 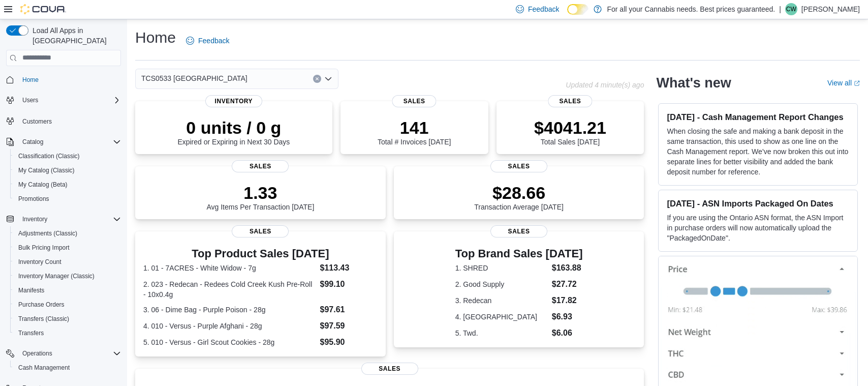 What do you see at coordinates (49, 156) in the screenshot?
I see `a: Classification (Classic)` at bounding box center [49, 156].